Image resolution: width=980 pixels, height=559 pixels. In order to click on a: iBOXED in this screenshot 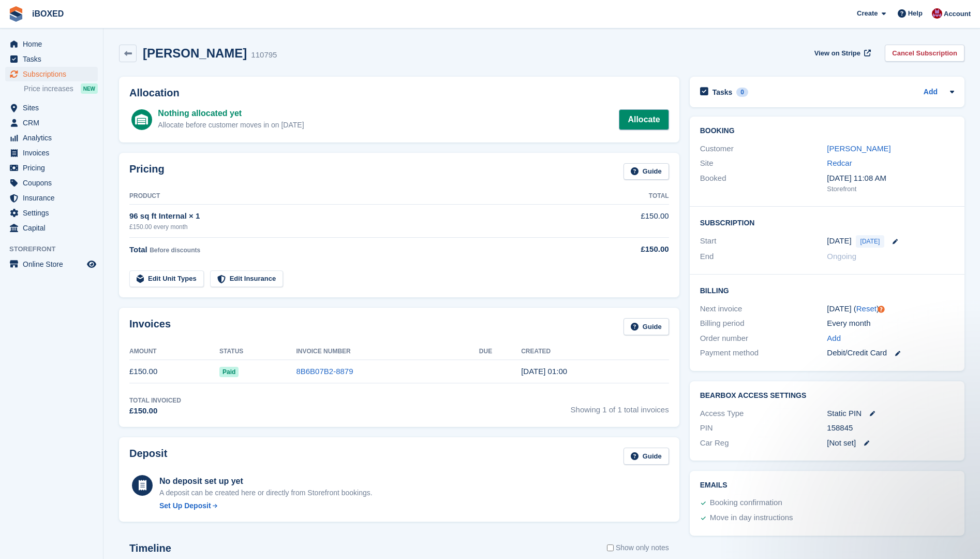, I will do `click(48, 13)`.